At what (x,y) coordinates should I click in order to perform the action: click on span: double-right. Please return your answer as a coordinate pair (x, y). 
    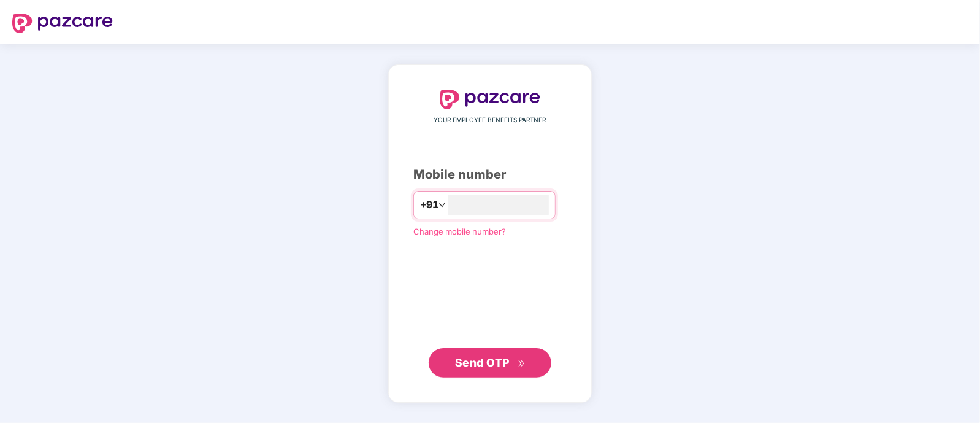
    Looking at the image, I should click on (521, 363).